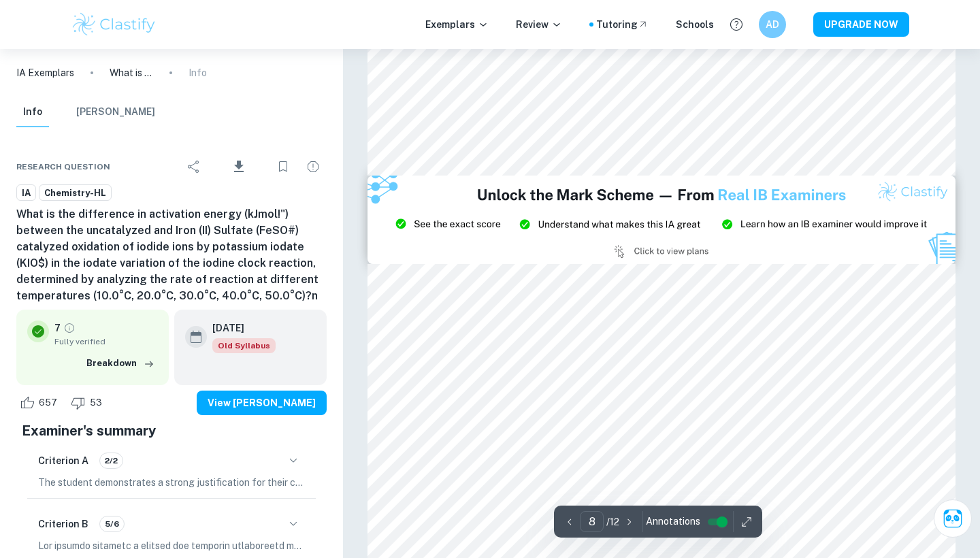  What do you see at coordinates (952, 519) in the screenshot?
I see `button: Ask Clai` at bounding box center [952, 519].